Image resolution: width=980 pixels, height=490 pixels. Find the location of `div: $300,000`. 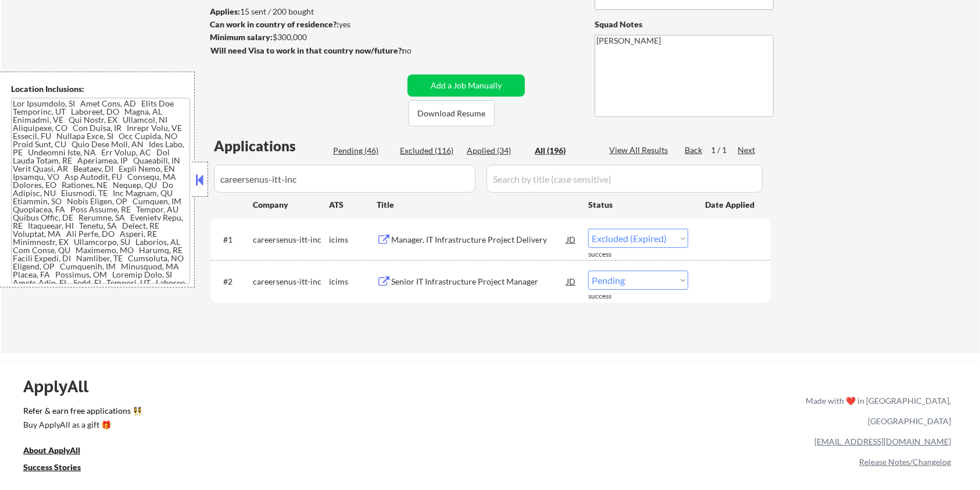

div: $300,000 is located at coordinates (306, 38).